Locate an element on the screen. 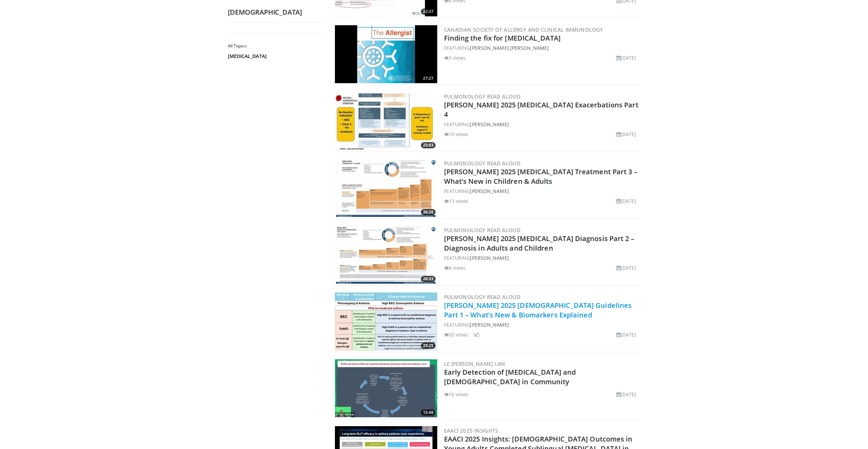 This screenshot has height=449, width=868. a: 27:27 is located at coordinates (386, 54).